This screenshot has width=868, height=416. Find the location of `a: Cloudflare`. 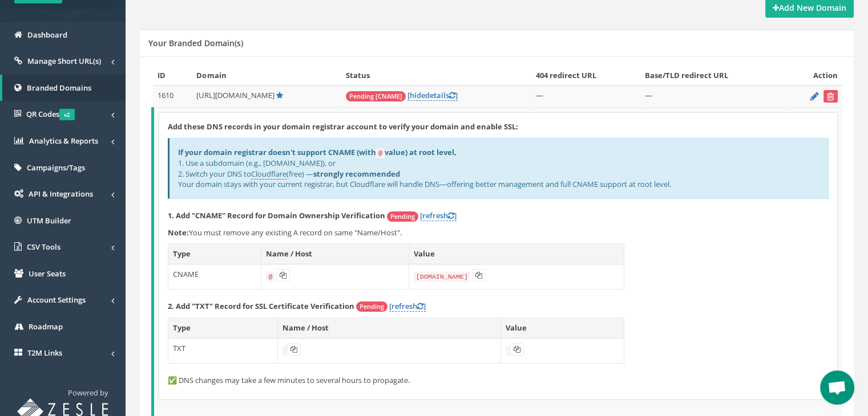

a: Cloudflare is located at coordinates (269, 174).